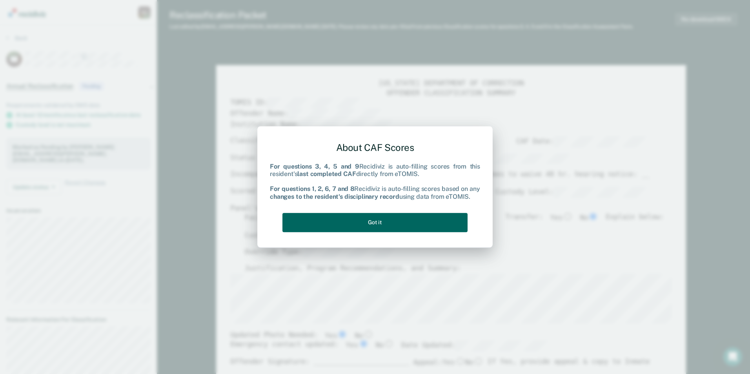 Image resolution: width=750 pixels, height=374 pixels. What do you see at coordinates (326, 174) in the screenshot?
I see `b: last completed CAF` at bounding box center [326, 174].